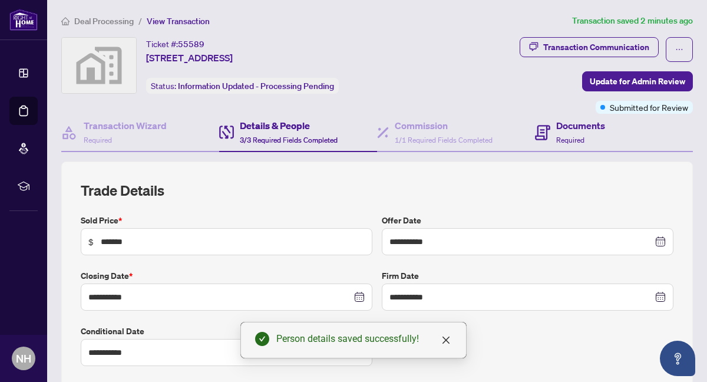 This screenshot has width=707, height=382. Describe the element at coordinates (632, 21) in the screenshot. I see `article: Transaction saved 2 minutes ago` at that location.